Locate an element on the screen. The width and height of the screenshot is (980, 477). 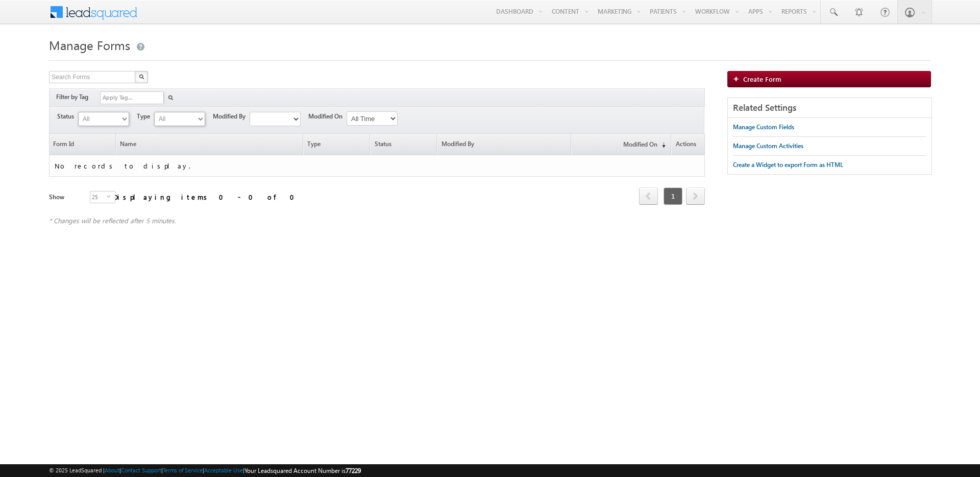
span: 77229 is located at coordinates (353, 470).